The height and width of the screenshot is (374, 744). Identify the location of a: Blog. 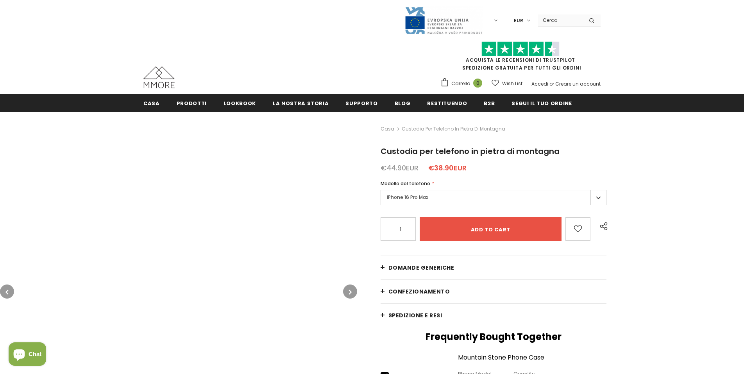
(403, 103).